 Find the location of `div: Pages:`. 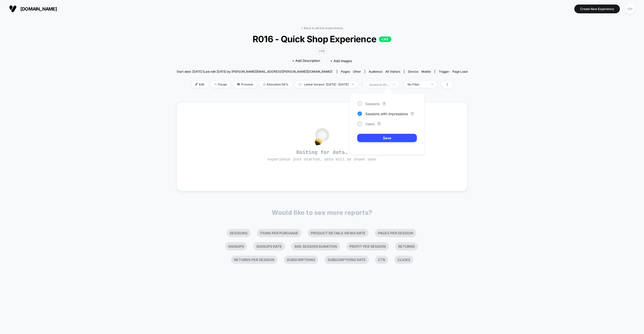

div: Pages: is located at coordinates (351, 71).